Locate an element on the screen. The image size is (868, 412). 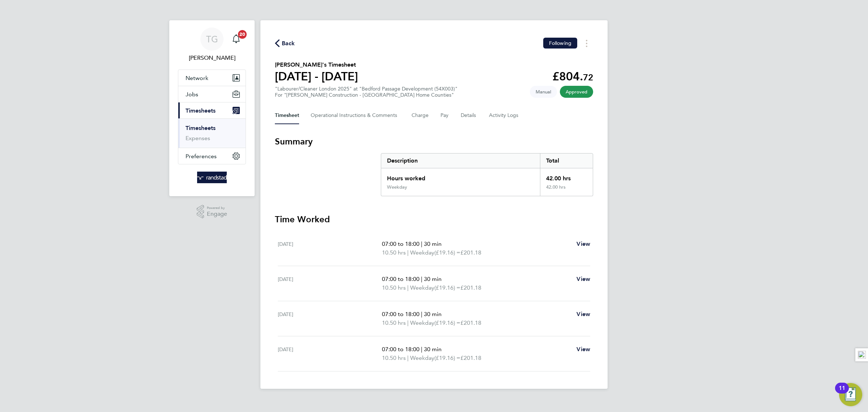
button: Pay is located at coordinates (445, 115).